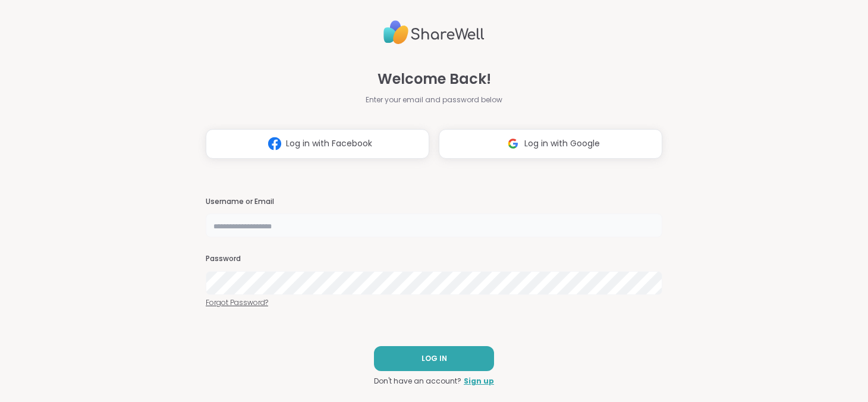  I want to click on a: Sign up, so click(479, 381).